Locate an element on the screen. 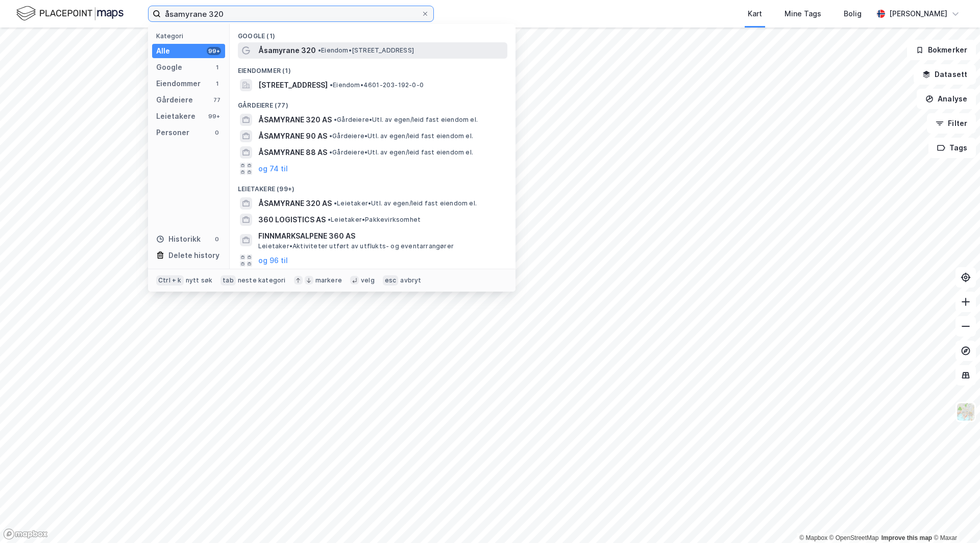  button: Datasett is located at coordinates (945, 74).